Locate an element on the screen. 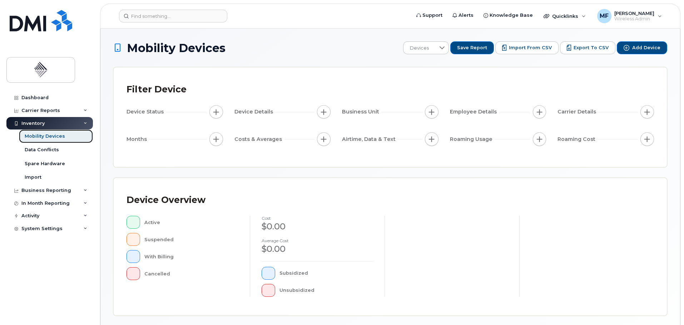 The height and width of the screenshot is (325, 684). button: Add Device is located at coordinates (641, 48).